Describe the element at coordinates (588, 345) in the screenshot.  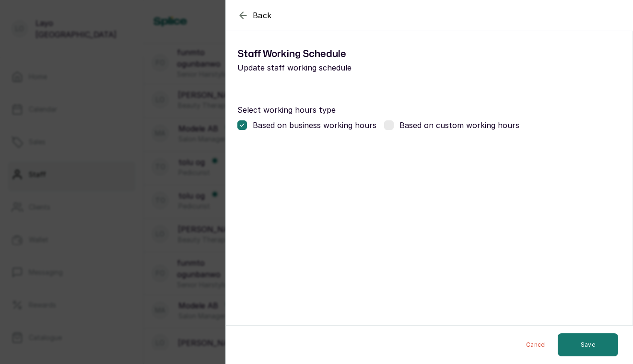
I see `button: Save` at that location.